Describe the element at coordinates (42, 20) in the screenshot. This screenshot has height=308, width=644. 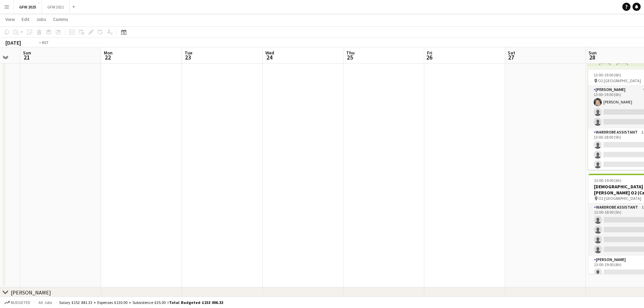
I see `span: Jobs` at that location.